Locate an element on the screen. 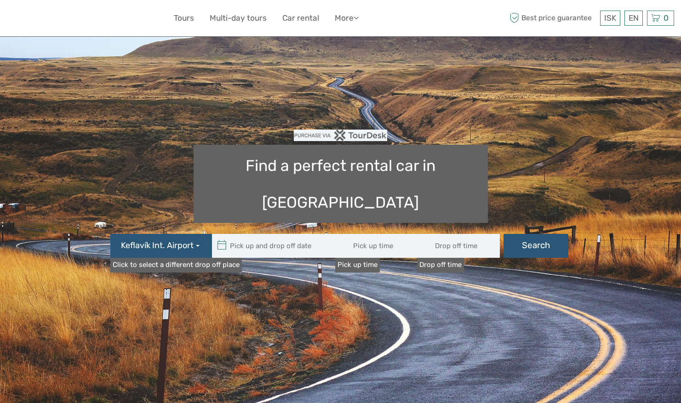 The width and height of the screenshot is (681, 403). span: Keflavík Int. Airport is located at coordinates (157, 246).